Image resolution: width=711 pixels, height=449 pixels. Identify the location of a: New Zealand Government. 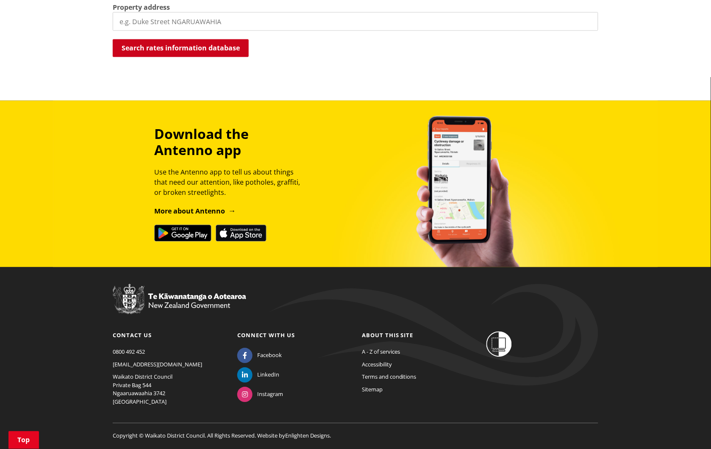
(179, 307).